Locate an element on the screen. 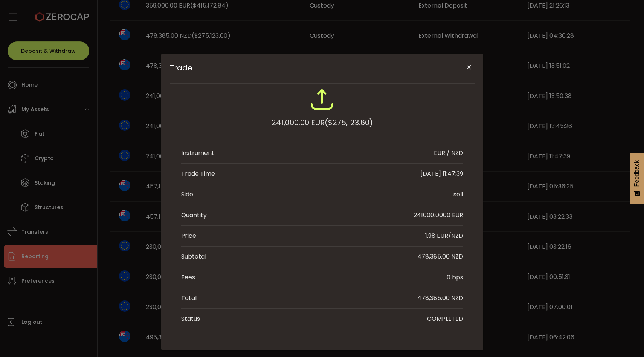 Image resolution: width=644 pixels, height=357 pixels. div: COMPLETED is located at coordinates (445, 319).